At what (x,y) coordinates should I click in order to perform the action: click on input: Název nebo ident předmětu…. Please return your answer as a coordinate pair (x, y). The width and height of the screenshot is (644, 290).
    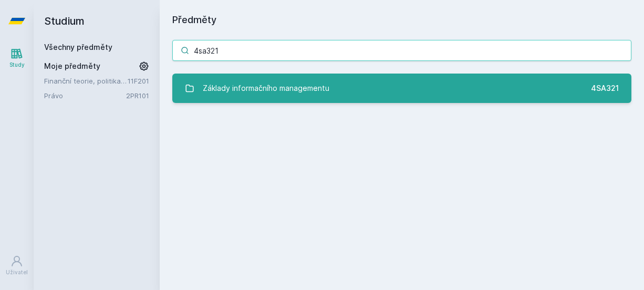
    Looking at the image, I should click on (402, 50).